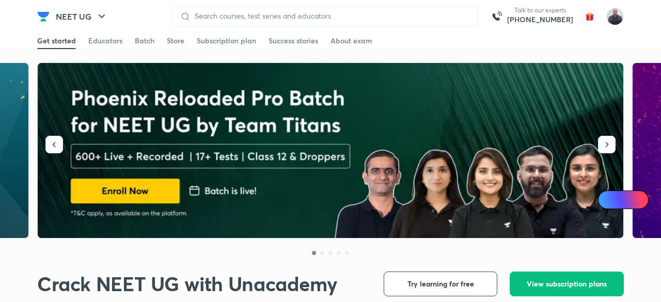 The height and width of the screenshot is (302, 661). What do you see at coordinates (590, 17) in the screenshot?
I see `img: avatar` at bounding box center [590, 17].